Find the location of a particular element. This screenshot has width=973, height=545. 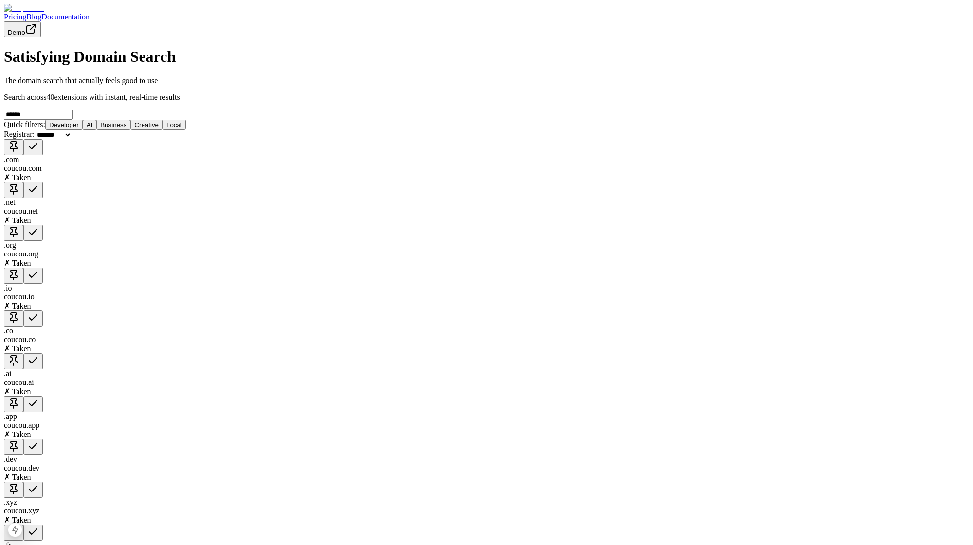

p: The domain search that actually feels good to use is located at coordinates (486, 81).